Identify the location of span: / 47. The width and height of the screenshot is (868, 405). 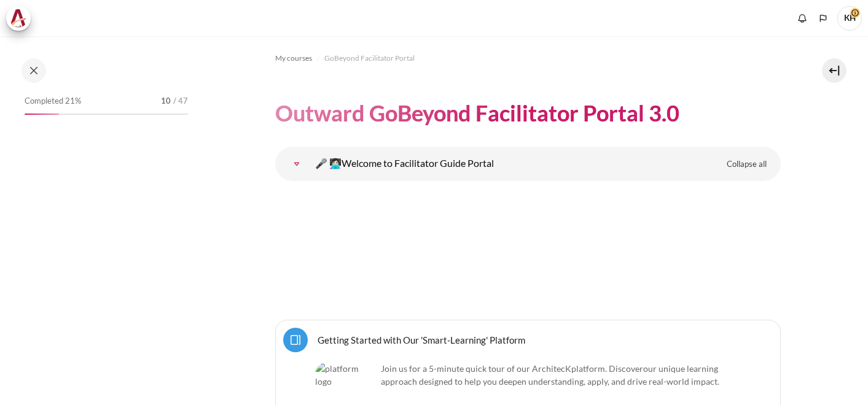
(180, 101).